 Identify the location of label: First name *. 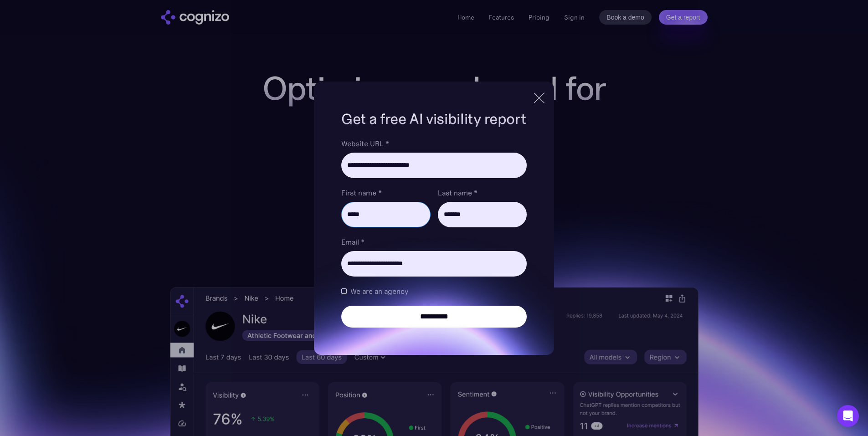
(385, 193).